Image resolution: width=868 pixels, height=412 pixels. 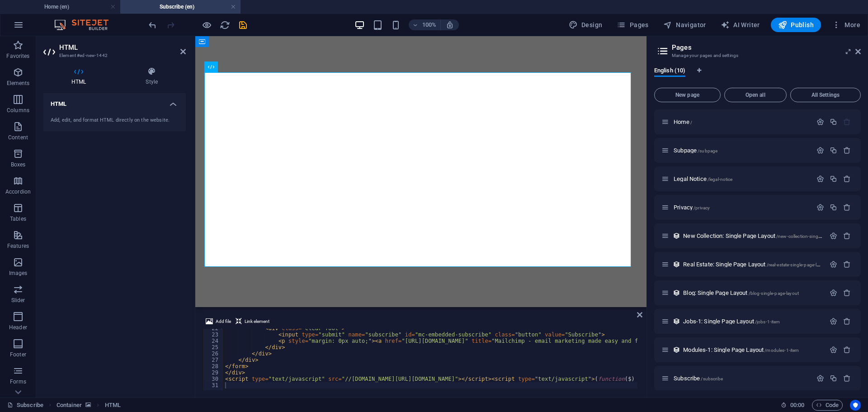 I want to click on span: /legal-notice, so click(x=720, y=179).